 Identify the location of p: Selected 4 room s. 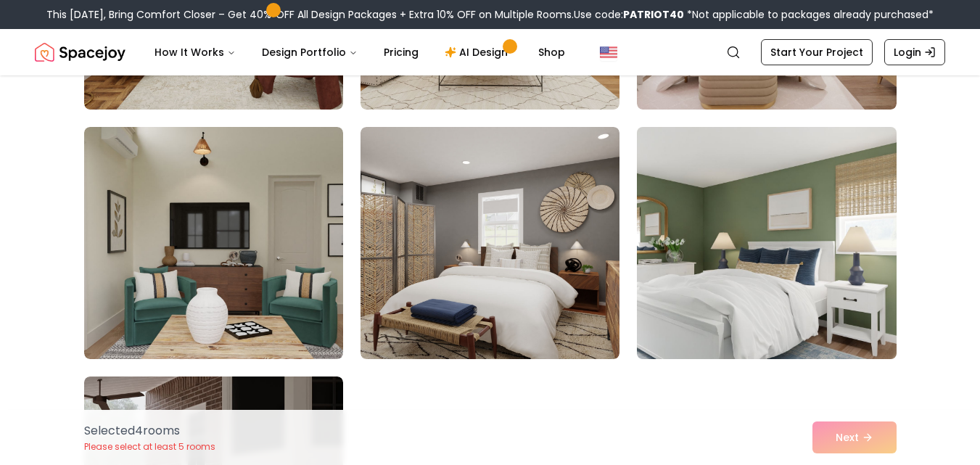
(150, 431).